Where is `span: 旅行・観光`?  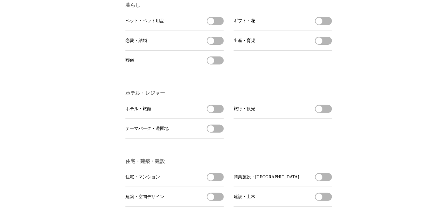 span: 旅行・観光 is located at coordinates (244, 109).